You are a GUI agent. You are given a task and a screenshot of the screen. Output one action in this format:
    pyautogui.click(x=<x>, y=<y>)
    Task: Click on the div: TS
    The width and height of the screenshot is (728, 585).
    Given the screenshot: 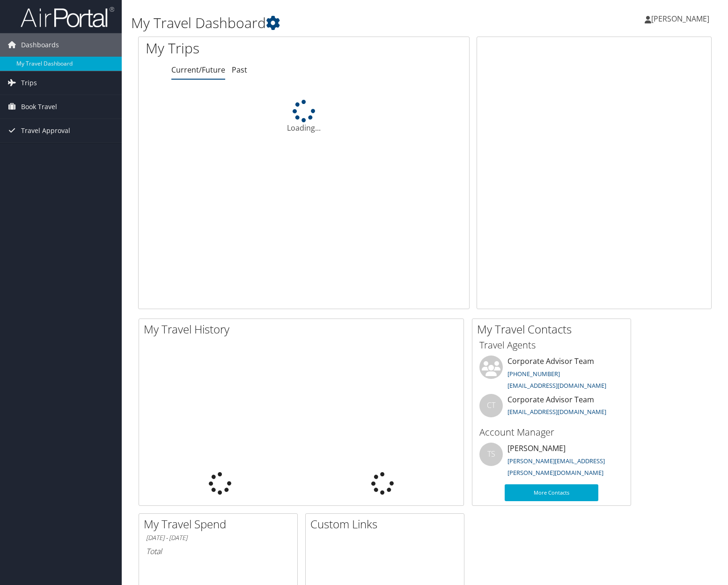 What is the action you would take?
    pyautogui.click(x=491, y=454)
    